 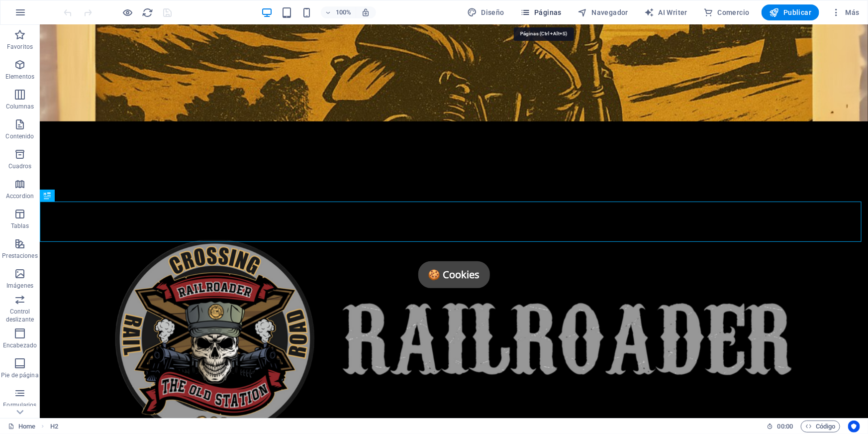 What do you see at coordinates (148, 13) in the screenshot?
I see `i: Volver a cargar página` at bounding box center [148, 13].